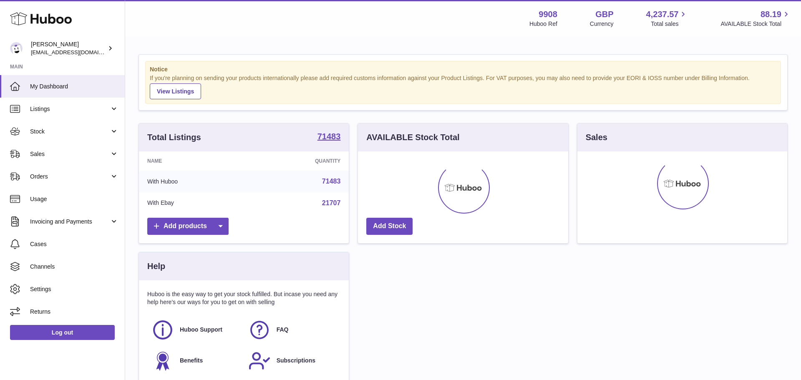 The image size is (801, 380). What do you see at coordinates (196, 361) in the screenshot?
I see `a: Benefits` at bounding box center [196, 361].